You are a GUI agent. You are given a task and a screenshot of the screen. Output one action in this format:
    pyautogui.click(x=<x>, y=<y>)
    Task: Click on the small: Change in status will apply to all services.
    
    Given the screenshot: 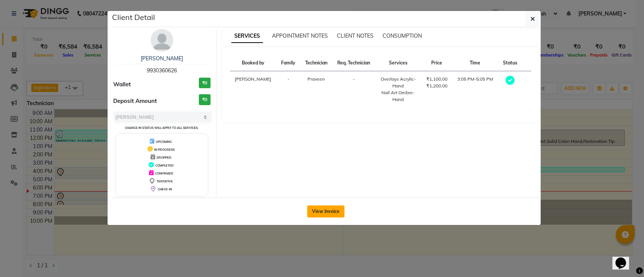 What is the action you would take?
    pyautogui.click(x=162, y=128)
    